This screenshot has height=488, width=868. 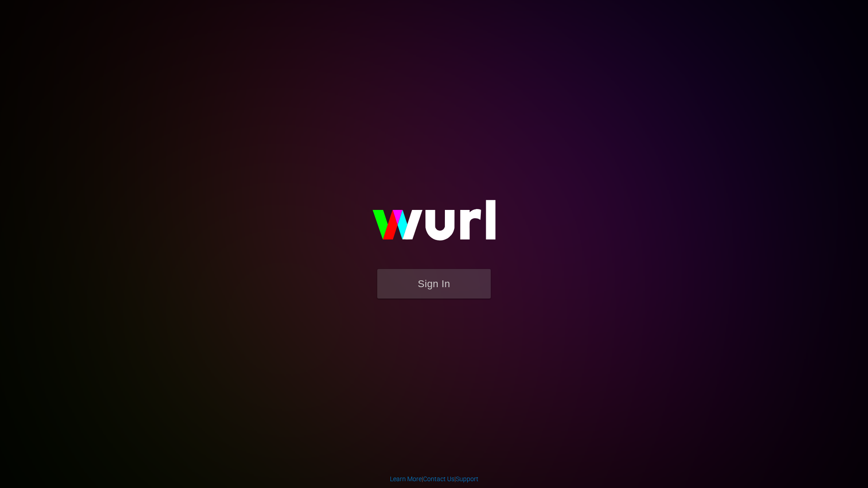 I want to click on a: Contact Us, so click(x=438, y=479).